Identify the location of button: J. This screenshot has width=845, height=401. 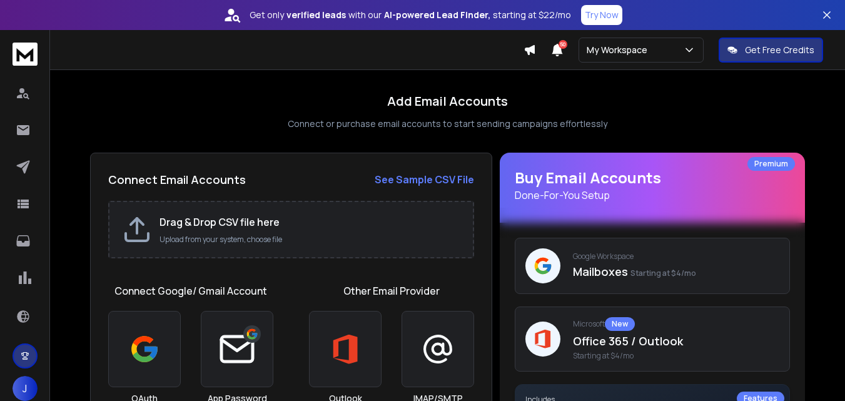
(25, 389).